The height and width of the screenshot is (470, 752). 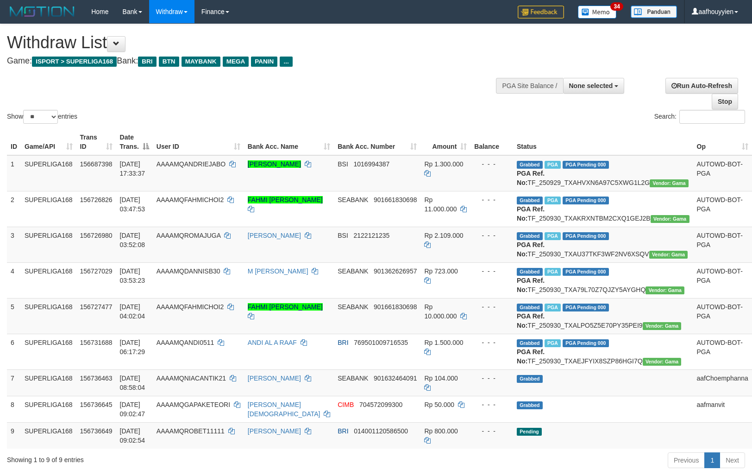 I want to click on td: 7, so click(x=14, y=382).